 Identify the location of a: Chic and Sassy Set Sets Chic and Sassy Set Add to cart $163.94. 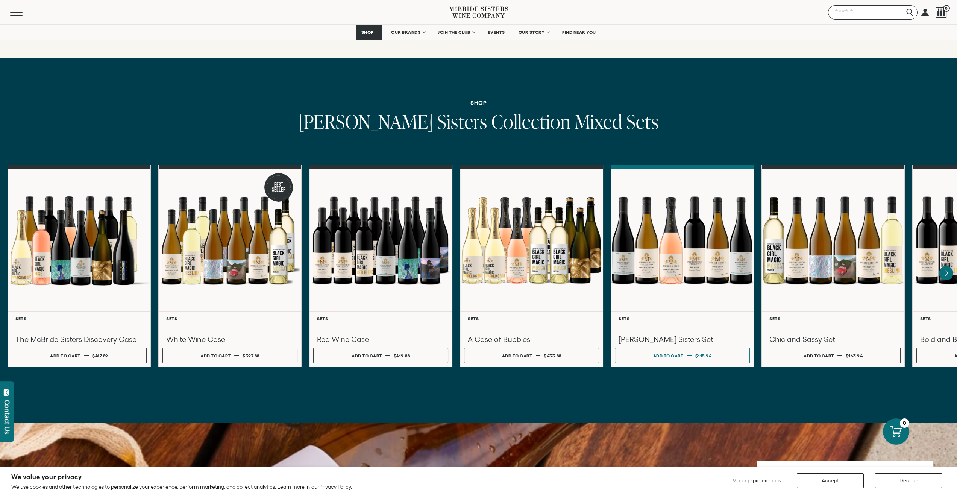
(833, 266).